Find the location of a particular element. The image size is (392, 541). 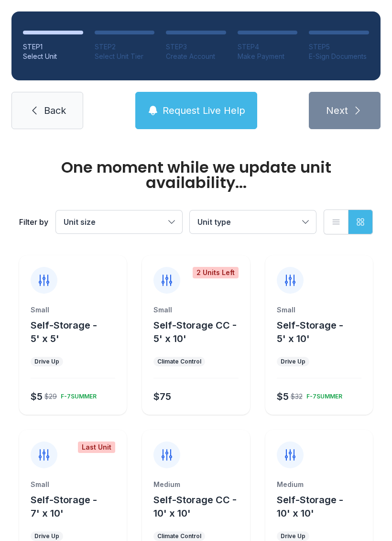

div: $75 is located at coordinates (162, 396).